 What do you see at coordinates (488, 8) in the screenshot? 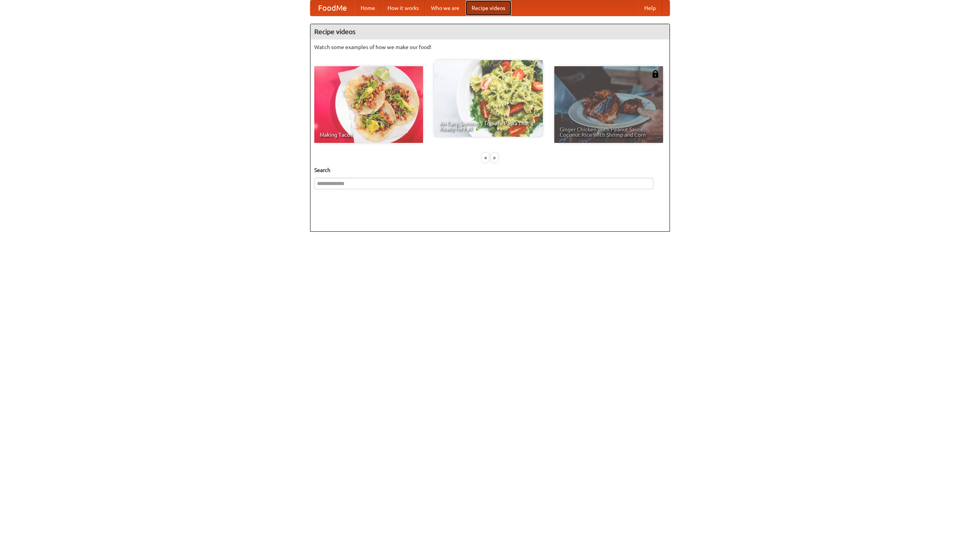
I see `a: Recipe videos` at bounding box center [488, 8].